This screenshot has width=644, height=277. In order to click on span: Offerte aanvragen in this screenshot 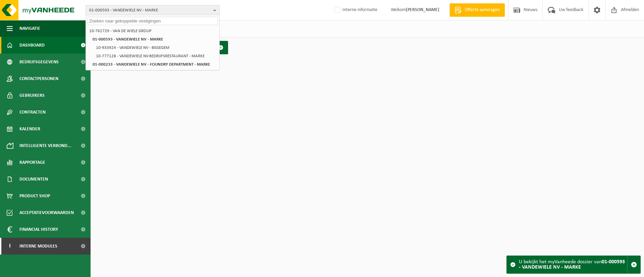, I will do `click(483, 10)`.